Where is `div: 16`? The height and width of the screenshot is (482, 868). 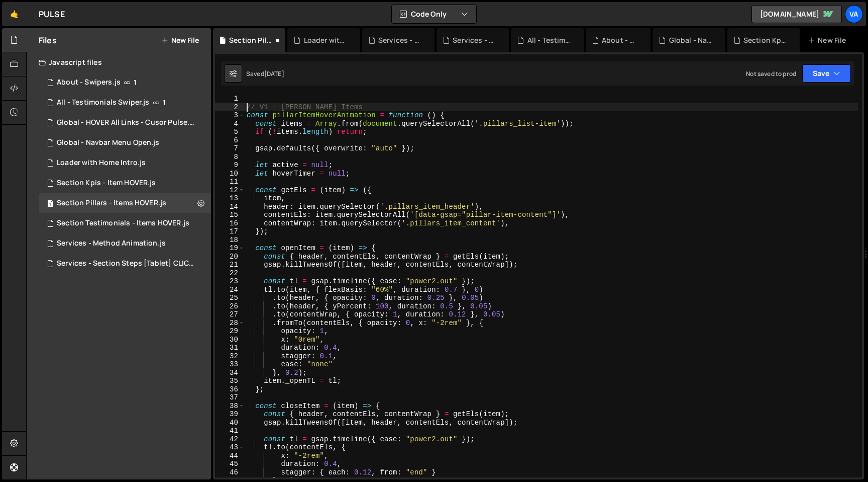 div: 16 is located at coordinates (229, 224).